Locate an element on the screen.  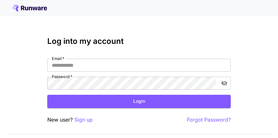
button: toggle password visibility is located at coordinates (224, 83).